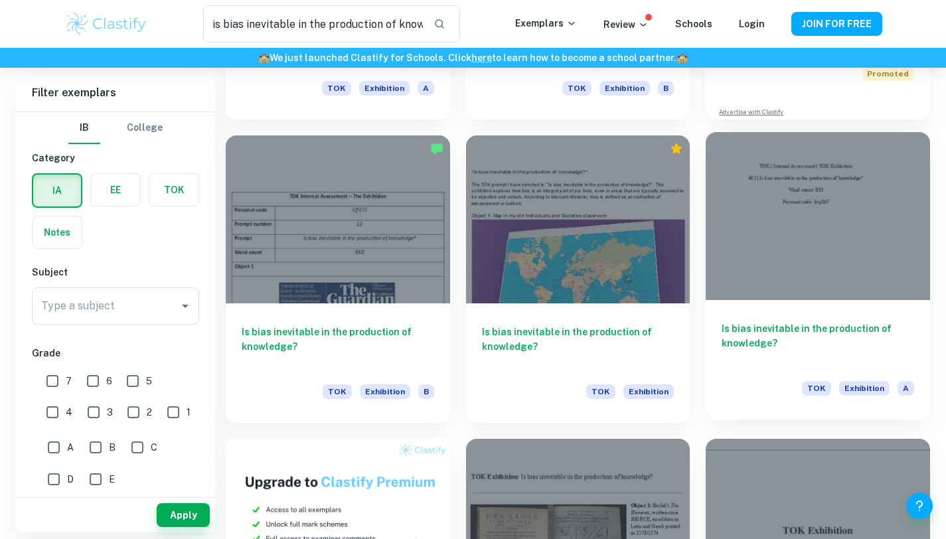 This screenshot has width=946, height=539. Describe the element at coordinates (578, 279) in the screenshot. I see `a: Is bias inevitable in the production of knowledge?TOKExhibition` at that location.